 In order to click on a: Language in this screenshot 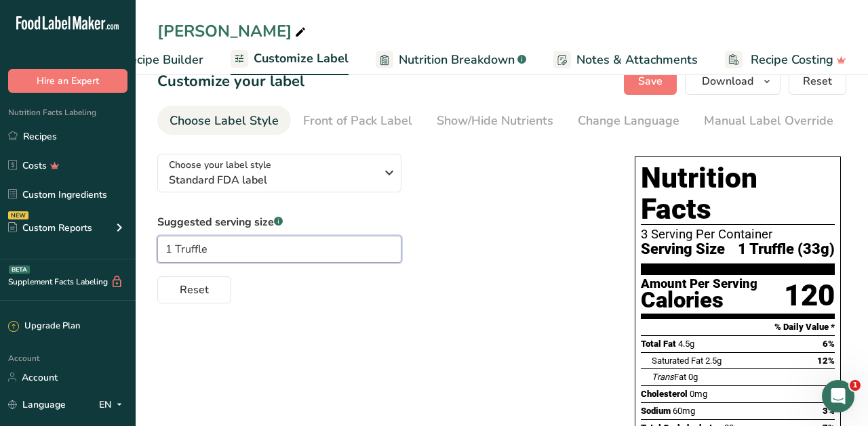, I will do `click(37, 404)`.